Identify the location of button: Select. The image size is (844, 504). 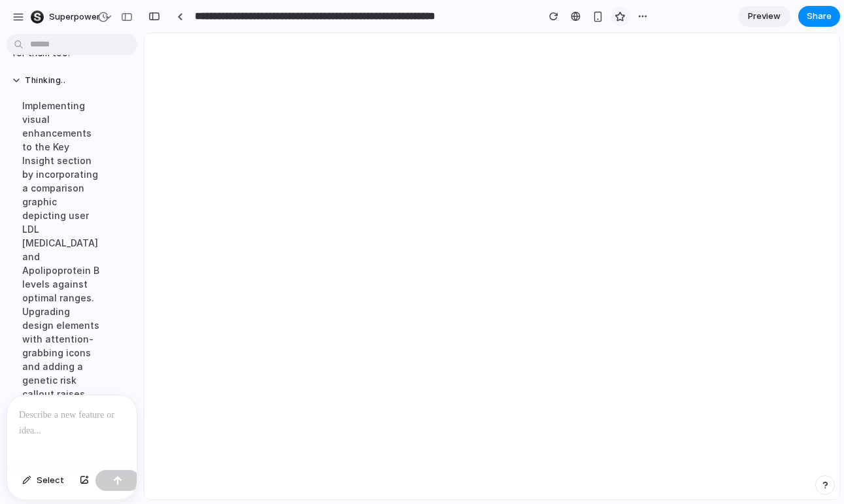
(43, 480).